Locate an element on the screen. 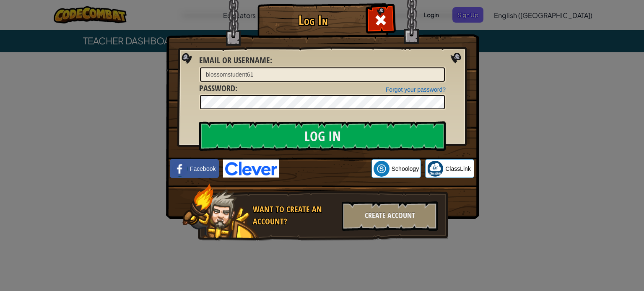 The image size is (644, 291). span: Password is located at coordinates (217, 88).